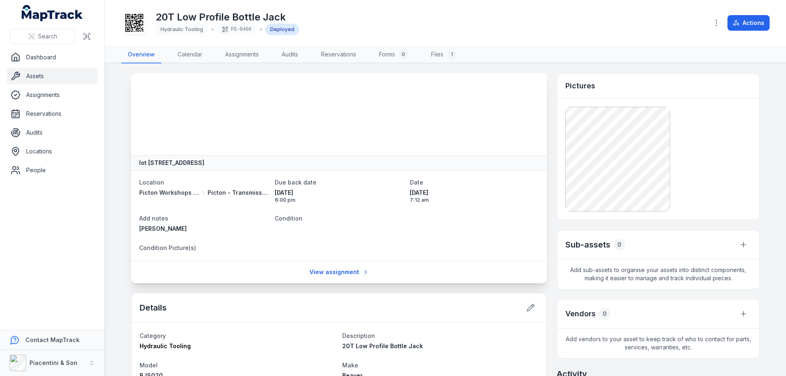 The height and width of the screenshot is (376, 786). Describe the element at coordinates (416, 182) in the screenshot. I see `span: Date` at that location.